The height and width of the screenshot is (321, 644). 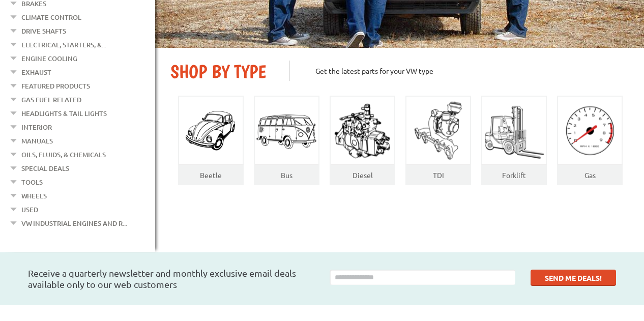 I want to click on a: Climate Control, so click(x=51, y=18).